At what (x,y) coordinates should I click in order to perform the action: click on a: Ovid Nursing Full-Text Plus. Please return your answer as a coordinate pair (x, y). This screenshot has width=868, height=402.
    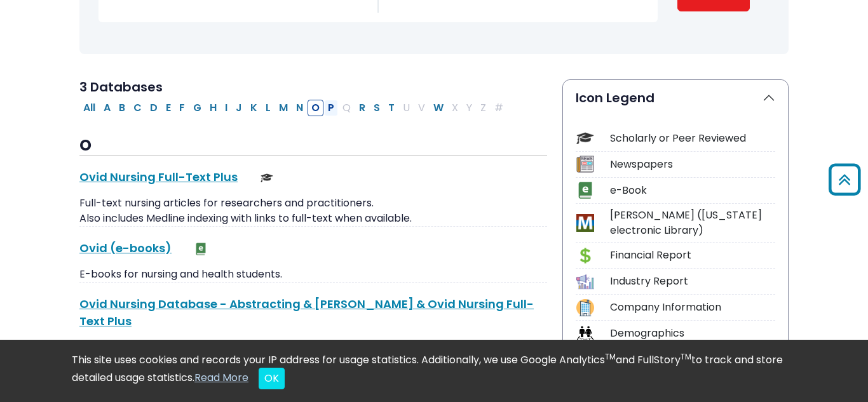
    Looking at the image, I should click on (158, 177).